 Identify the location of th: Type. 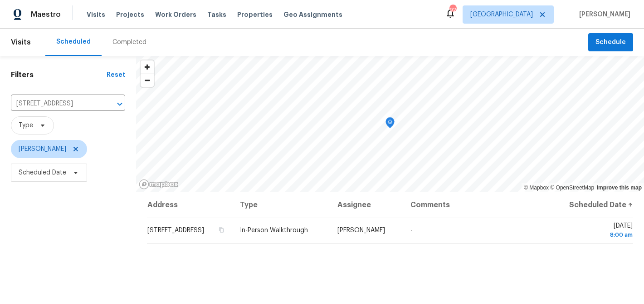
(281, 204).